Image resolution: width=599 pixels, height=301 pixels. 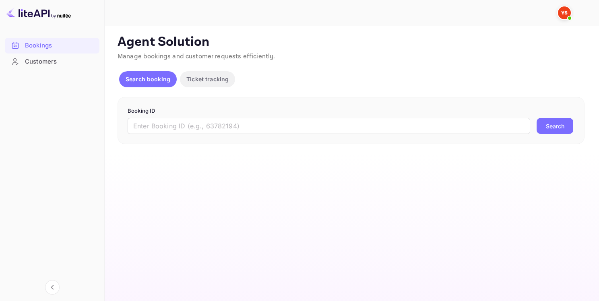 What do you see at coordinates (207, 79) in the screenshot?
I see `p: Ticket tracking` at bounding box center [207, 79].